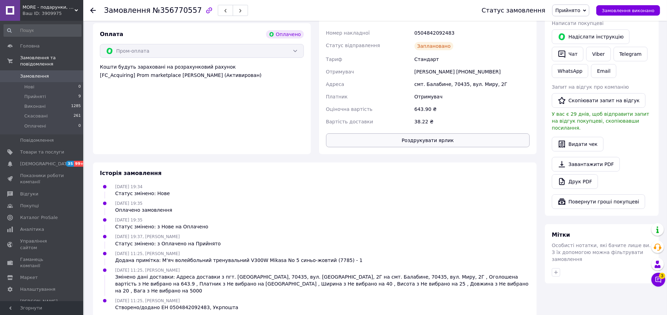 The width and height of the screenshot is (667, 315). Describe the element at coordinates (472, 84) in the screenshot. I see `div: смт. Балабине, 70435, вул. Миру, 2Г` at that location.